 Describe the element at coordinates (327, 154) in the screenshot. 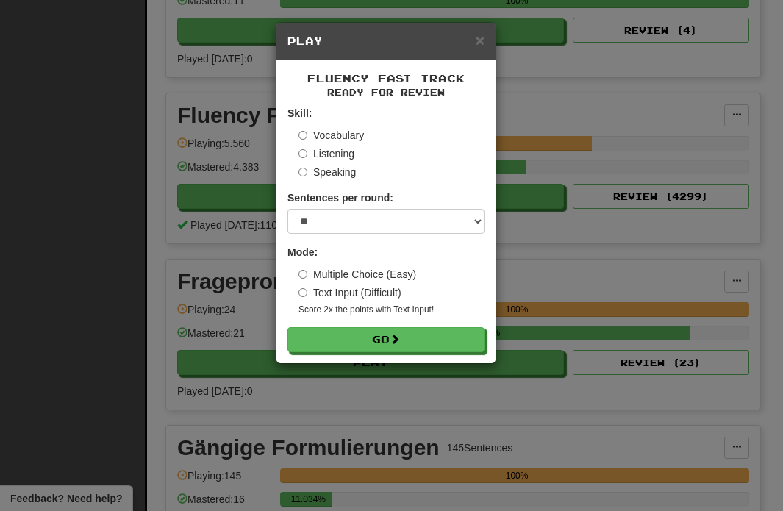

I see `label: Listening` at that location.